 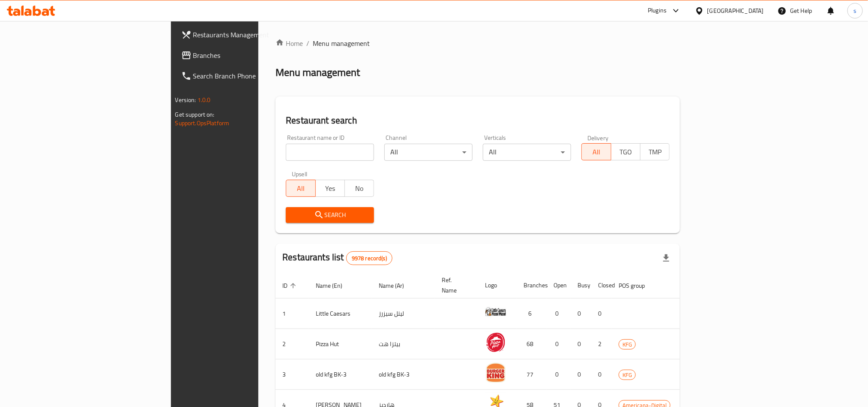 I want to click on a: Restaurants Management, so click(x=245, y=35).